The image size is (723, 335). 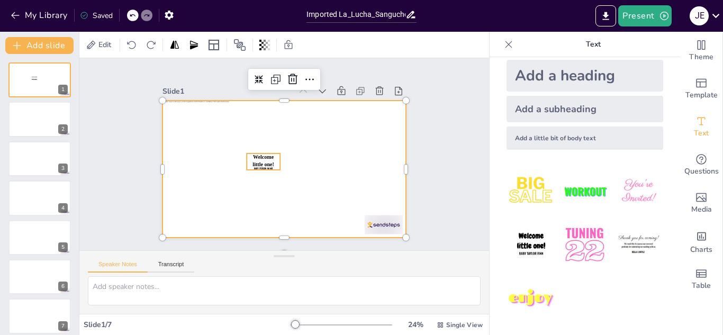 I want to click on div: Slide 1, so click(x=227, y=91).